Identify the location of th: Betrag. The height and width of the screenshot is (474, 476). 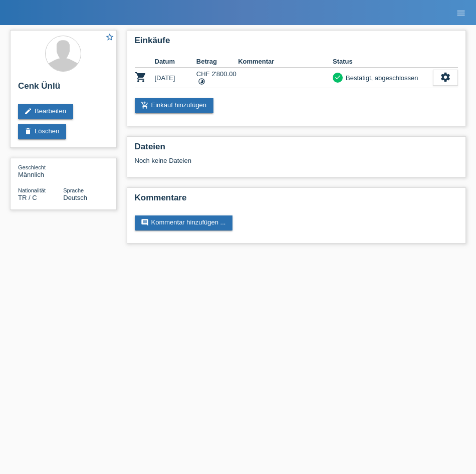
(217, 62).